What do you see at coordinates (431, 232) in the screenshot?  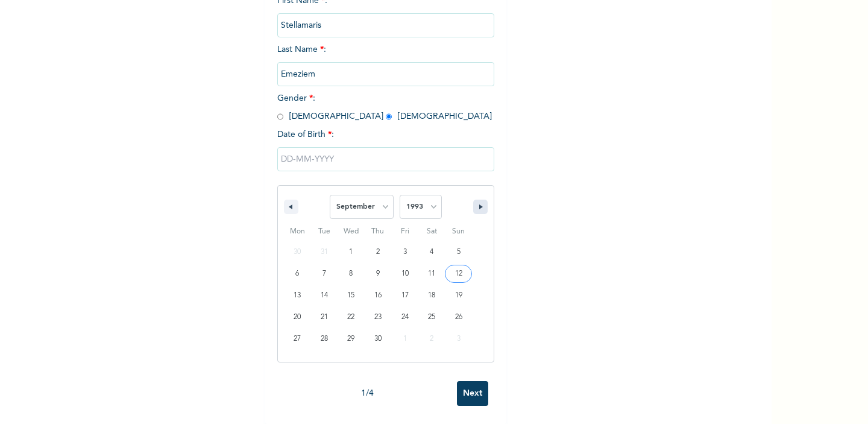 I see `span: Sat` at bounding box center [431, 232].